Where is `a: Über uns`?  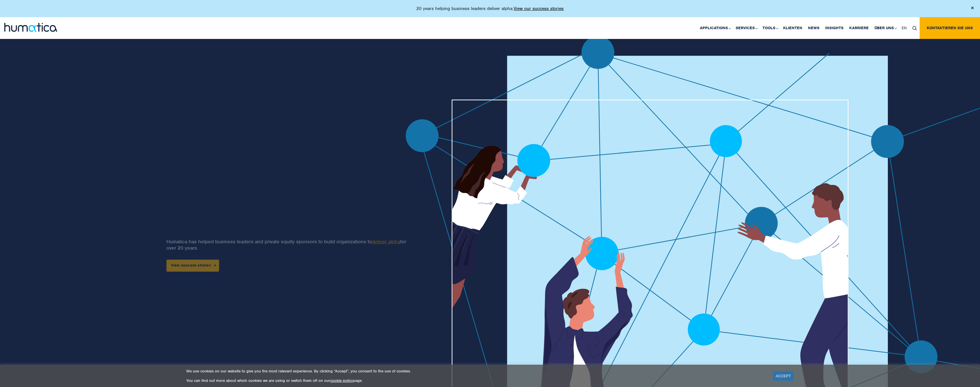 a: Über uns is located at coordinates (885, 28).